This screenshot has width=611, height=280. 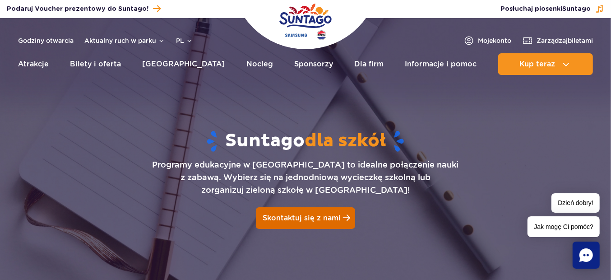 I want to click on span: dla szkół, so click(x=345, y=141).